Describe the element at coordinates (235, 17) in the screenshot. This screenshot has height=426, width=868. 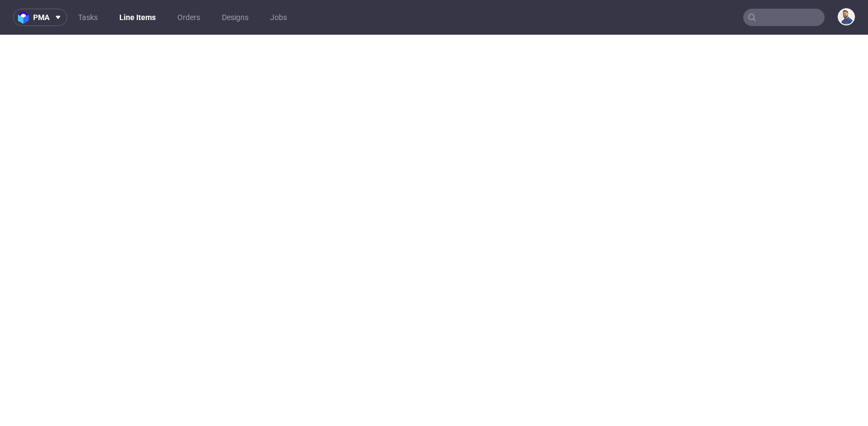
I see `a: Designs` at that location.